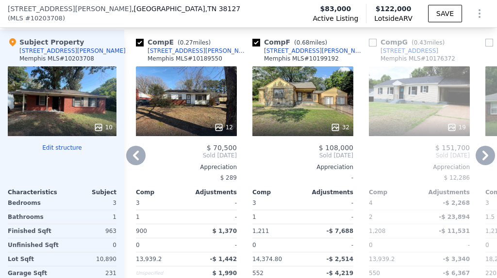 Image resolution: width=497 pixels, height=278 pixels. I want to click on span: 900, so click(141, 231).